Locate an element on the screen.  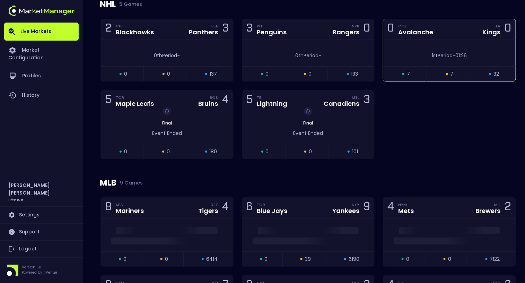
div: 9 is located at coordinates (366, 207).